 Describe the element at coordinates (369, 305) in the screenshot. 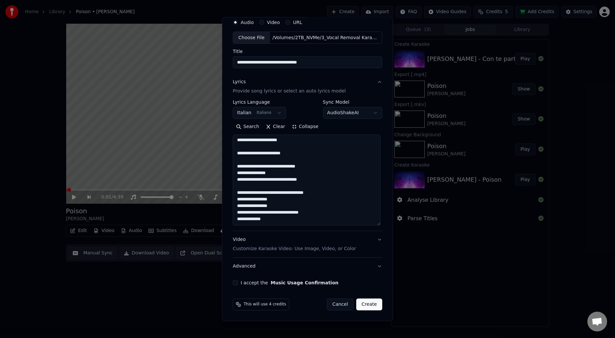

I see `button: Create` at that location.